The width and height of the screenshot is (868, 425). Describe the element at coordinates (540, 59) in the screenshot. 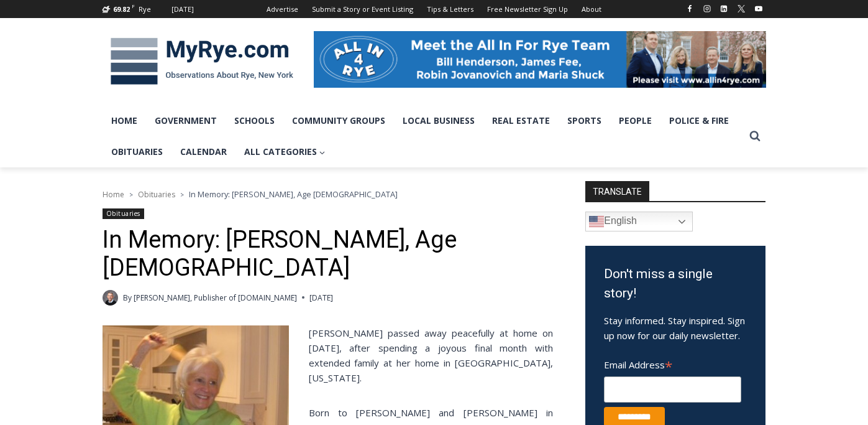

I see `img: All in for Rye` at that location.